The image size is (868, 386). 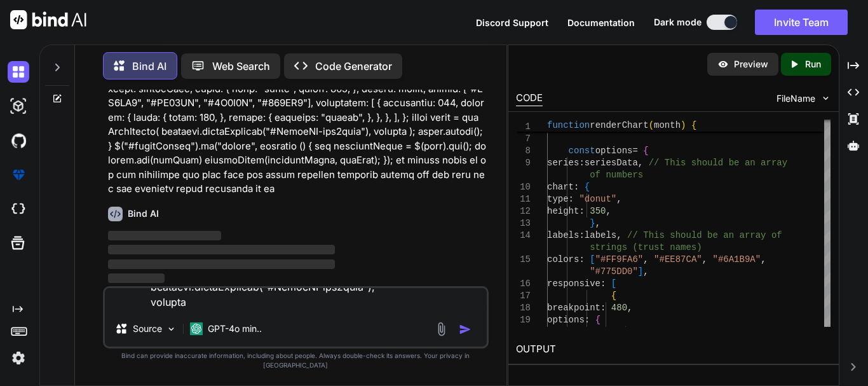 I want to click on p: Source, so click(x=147, y=329).